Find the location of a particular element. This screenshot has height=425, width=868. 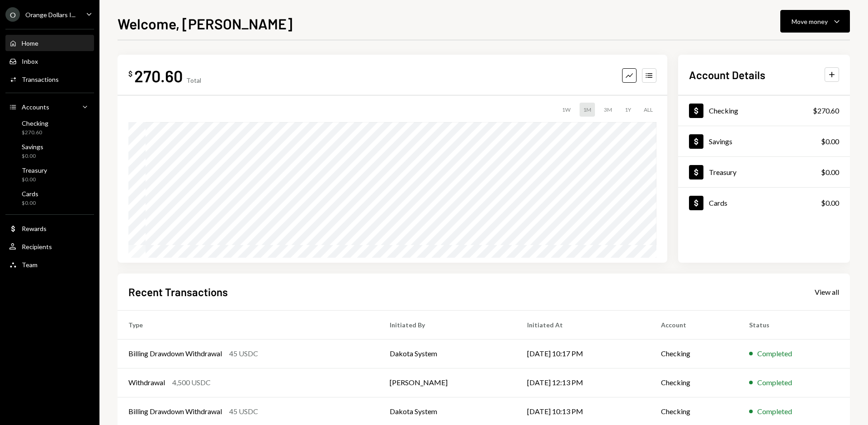

div: Orange Dollars I... is located at coordinates (50, 15).